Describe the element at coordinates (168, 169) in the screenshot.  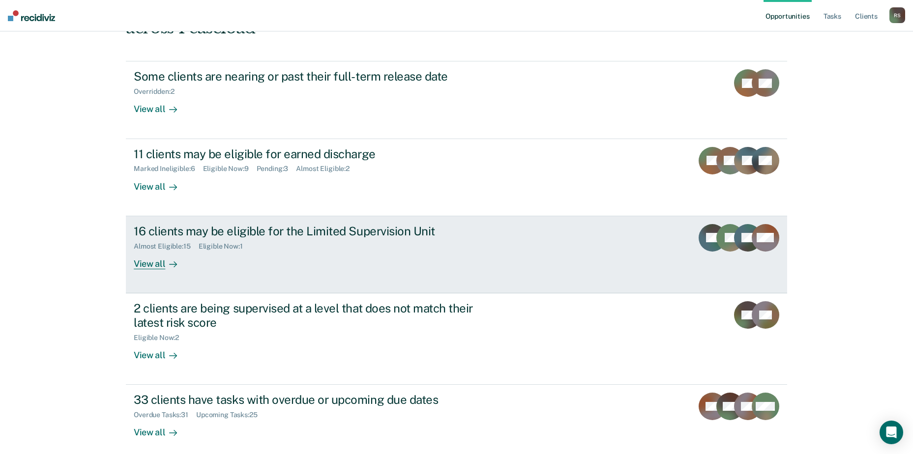
I see `div: Marked Ineligible : 6` at that location.